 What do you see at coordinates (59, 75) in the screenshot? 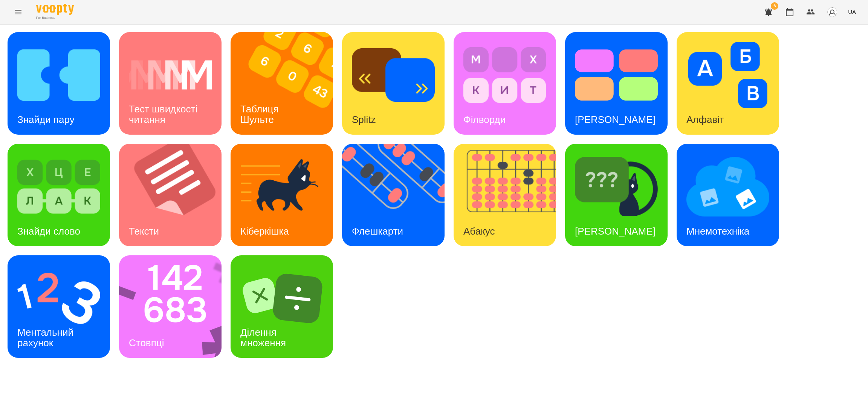
I see `img: Знайди пару` at bounding box center [59, 75].